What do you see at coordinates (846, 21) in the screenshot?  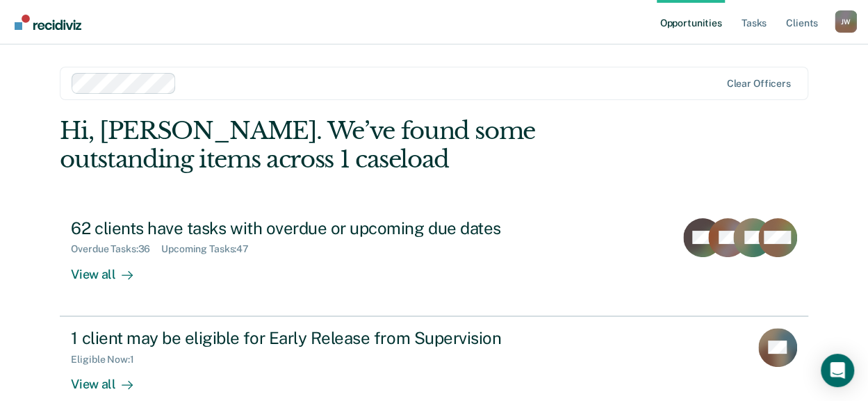 I see `div: J W` at bounding box center [846, 21].